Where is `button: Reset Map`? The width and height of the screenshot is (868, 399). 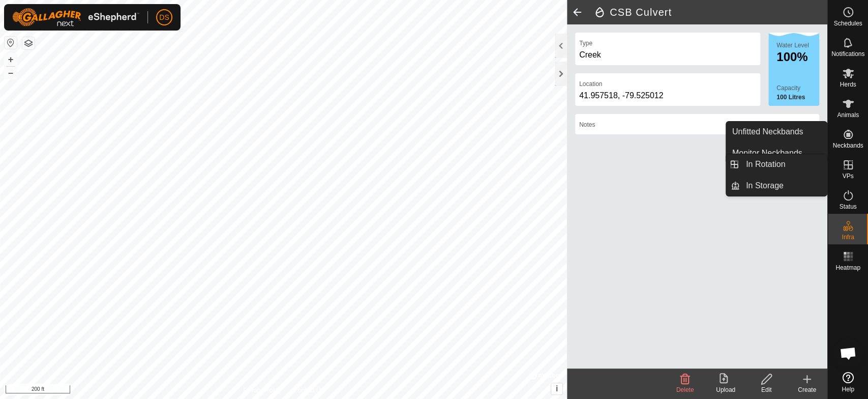 button: Reset Map is located at coordinates (11, 43).